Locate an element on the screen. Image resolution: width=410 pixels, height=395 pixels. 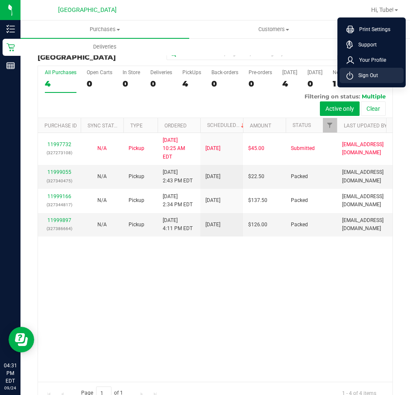
div: Pre-orders is located at coordinates (260, 73).